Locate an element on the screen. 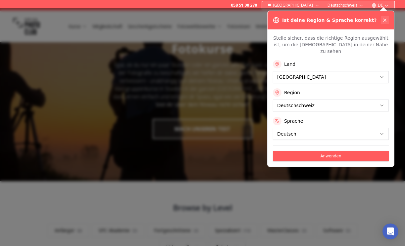  button: Deutschschweiz is located at coordinates (345, 5).